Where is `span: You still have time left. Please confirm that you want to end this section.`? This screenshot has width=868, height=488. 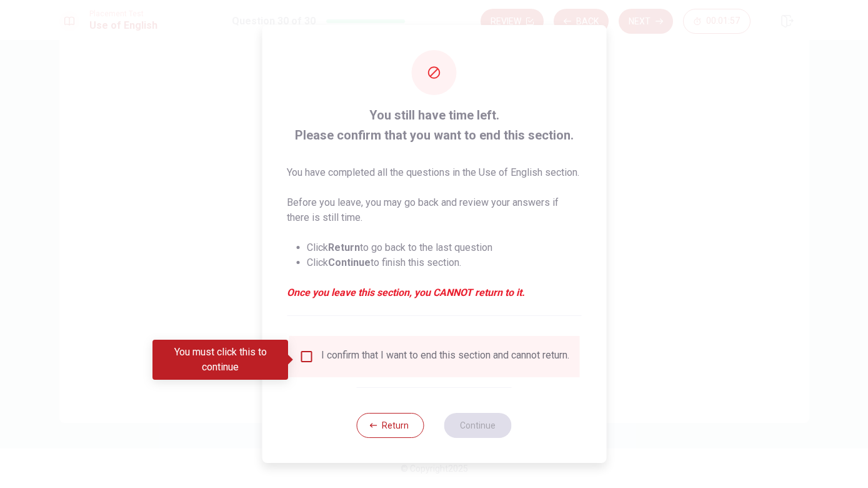 span: You still have time left. Please confirm that you want to end this section. is located at coordinates (434, 125).